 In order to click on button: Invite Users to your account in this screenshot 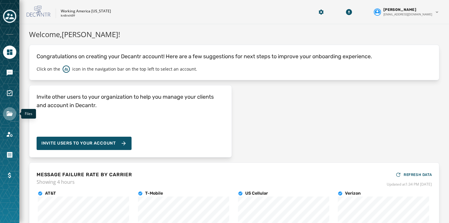, I will do `click(84, 144)`.